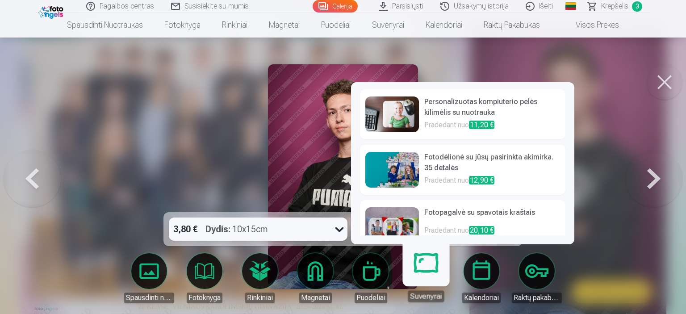 Image resolution: width=686 pixels, height=314 pixels. What do you see at coordinates (462, 114) in the screenshot?
I see `a: Personalizuotas kompiuterio pelės kilimėlis su nuotraukaPradedant nuo11,20 €` at bounding box center [462, 114].